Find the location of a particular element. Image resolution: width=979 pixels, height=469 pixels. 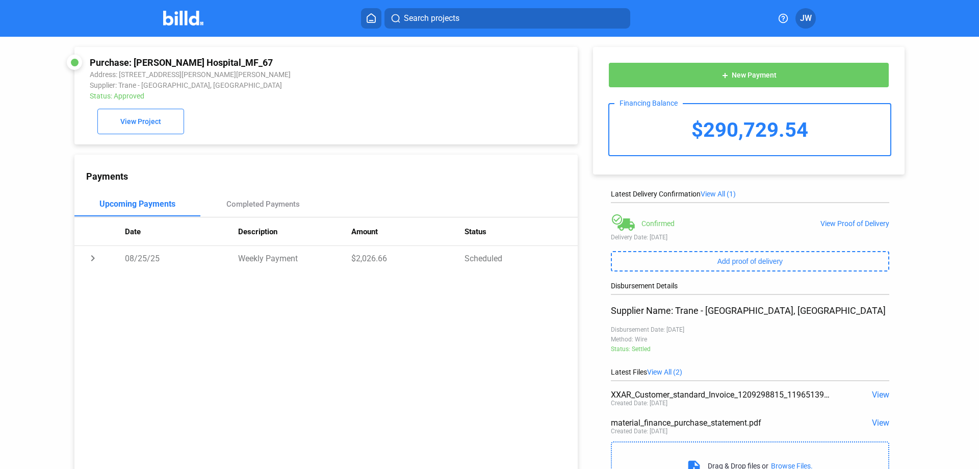

div: Disbursement Details is located at coordinates (750, 286).